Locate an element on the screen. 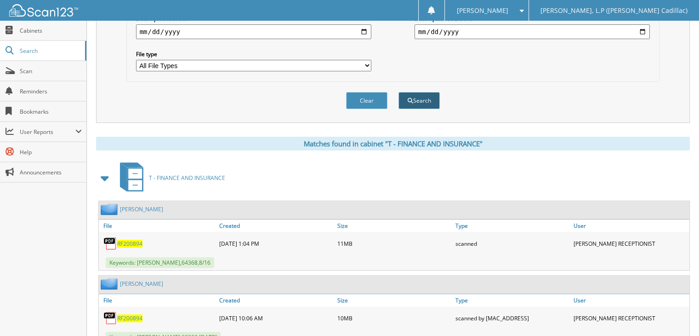 The width and height of the screenshot is (699, 336). input: start is located at coordinates (254, 32).